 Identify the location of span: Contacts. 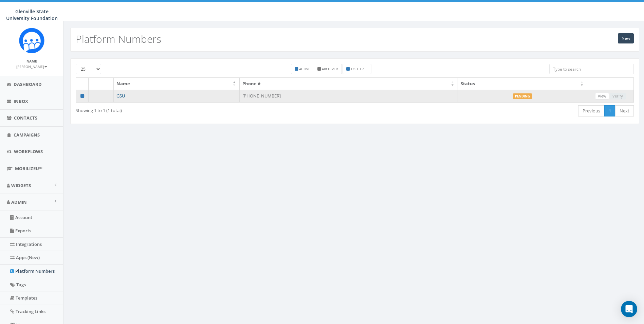
(26, 118).